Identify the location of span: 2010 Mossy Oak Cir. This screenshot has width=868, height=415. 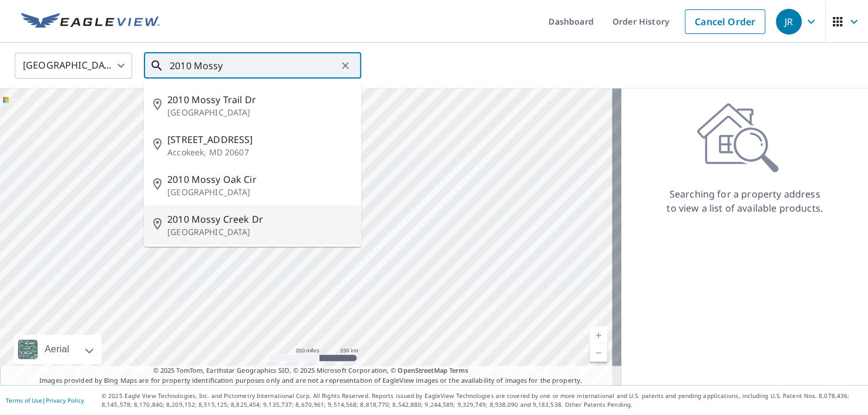
(259, 180).